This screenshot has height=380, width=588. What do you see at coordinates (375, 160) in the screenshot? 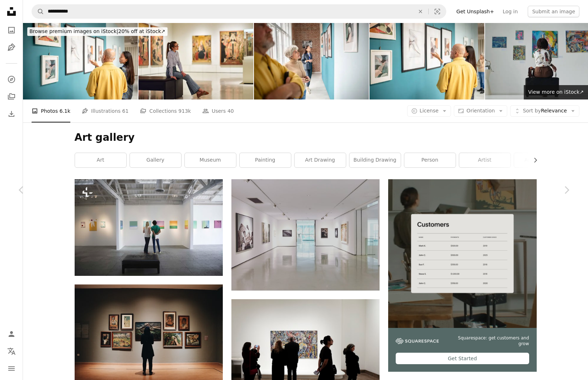
I see `a: building drawing` at bounding box center [375, 160].